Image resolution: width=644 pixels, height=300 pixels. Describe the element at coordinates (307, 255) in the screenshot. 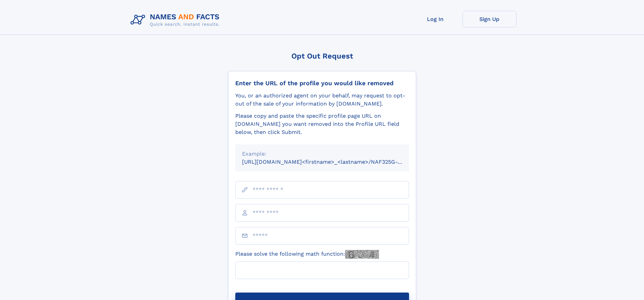

I see `label: Please solve the following math function:` at that location.